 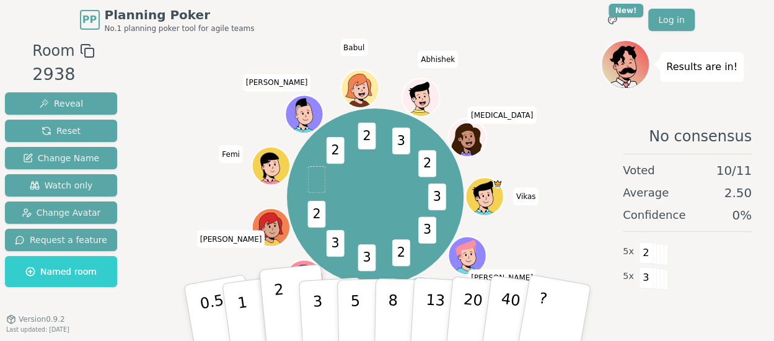 What do you see at coordinates (497, 183) in the screenshot?
I see `span: Vikas is the host` at bounding box center [497, 183].